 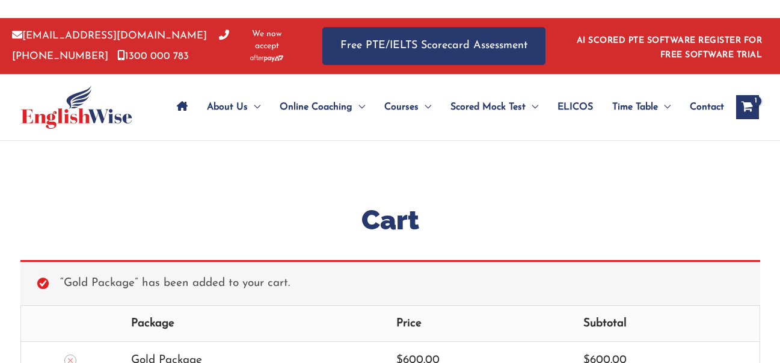 I want to click on a: Online CoachingMenu Toggle, so click(x=322, y=107).